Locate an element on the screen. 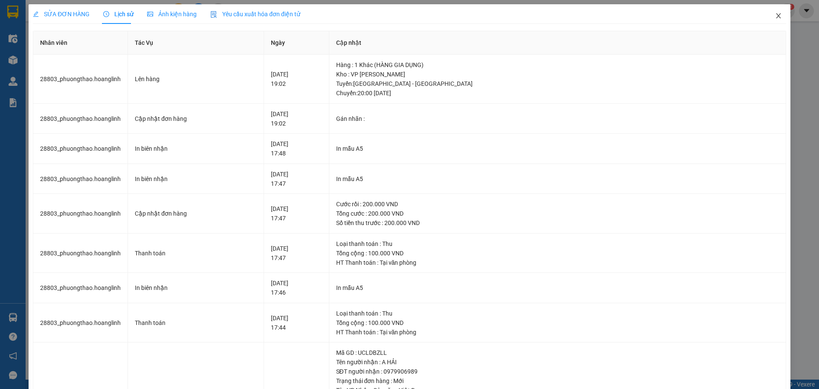 Image resolution: width=819 pixels, height=389 pixels. span: Lịch sử is located at coordinates (118, 14).